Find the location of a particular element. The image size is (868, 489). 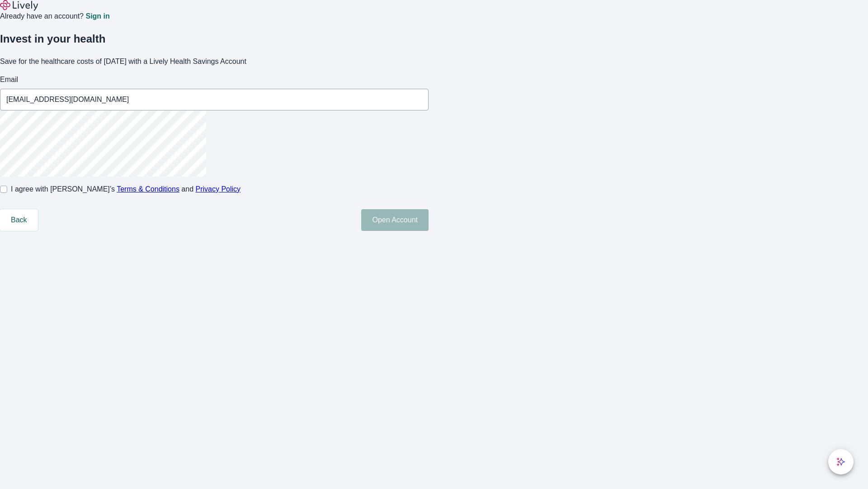

div: Sign in is located at coordinates (97, 16).